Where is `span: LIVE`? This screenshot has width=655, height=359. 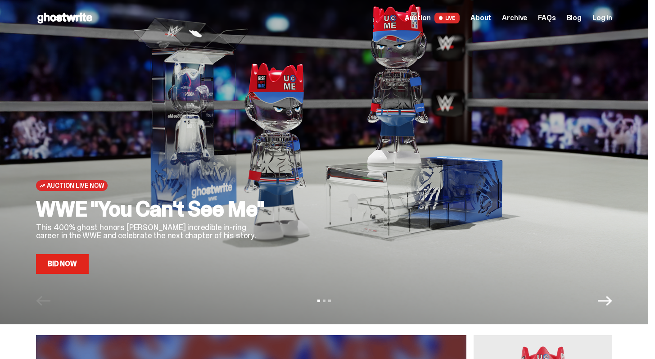
span: LIVE is located at coordinates (447, 18).